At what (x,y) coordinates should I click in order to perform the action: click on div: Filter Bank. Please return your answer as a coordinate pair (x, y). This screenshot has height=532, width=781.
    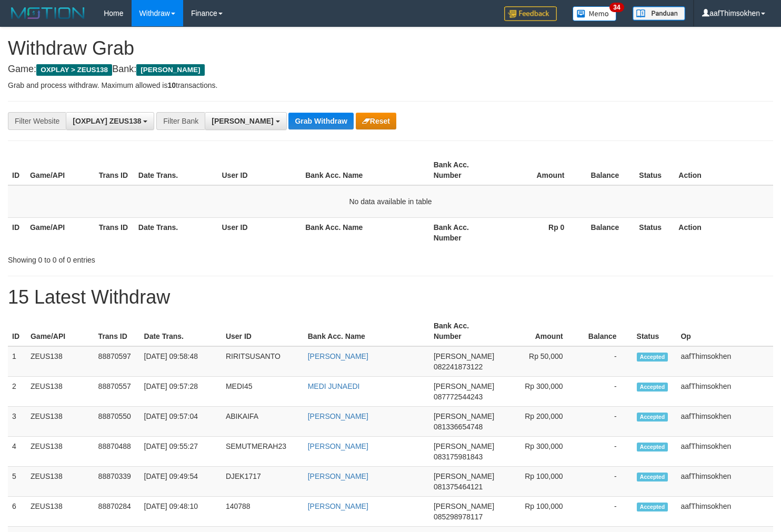
    Looking at the image, I should click on (181, 121).